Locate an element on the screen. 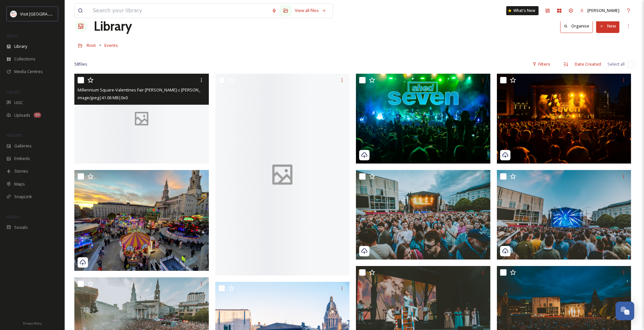 The width and height of the screenshot is (644, 330). span: SnapLink is located at coordinates (23, 196).